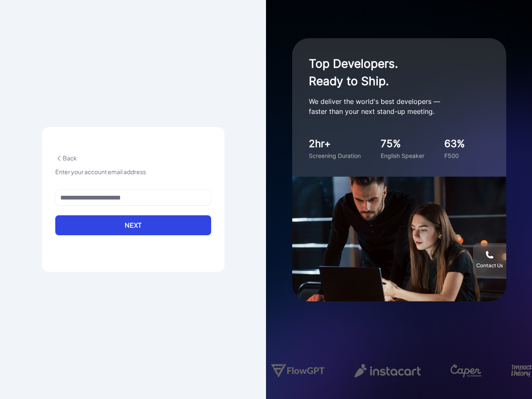 The height and width of the screenshot is (399, 532). What do you see at coordinates (335, 144) in the screenshot?
I see `div: 2hr+` at bounding box center [335, 144].